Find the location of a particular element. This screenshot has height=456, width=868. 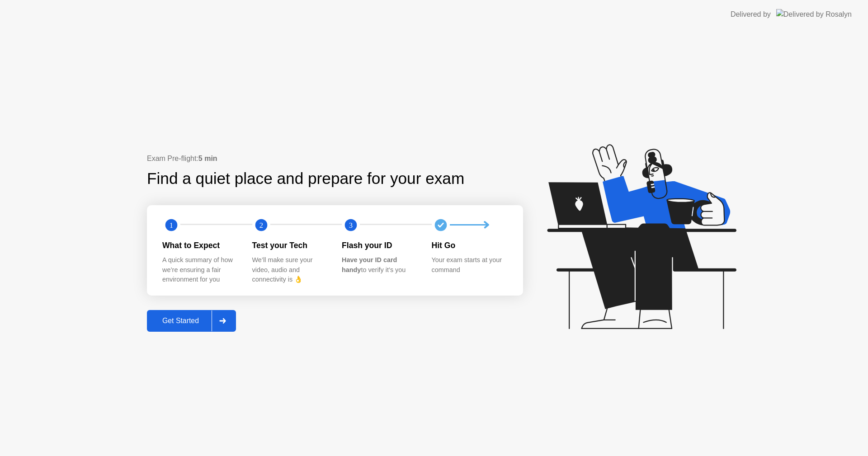

div: Delivered by is located at coordinates (751, 15).